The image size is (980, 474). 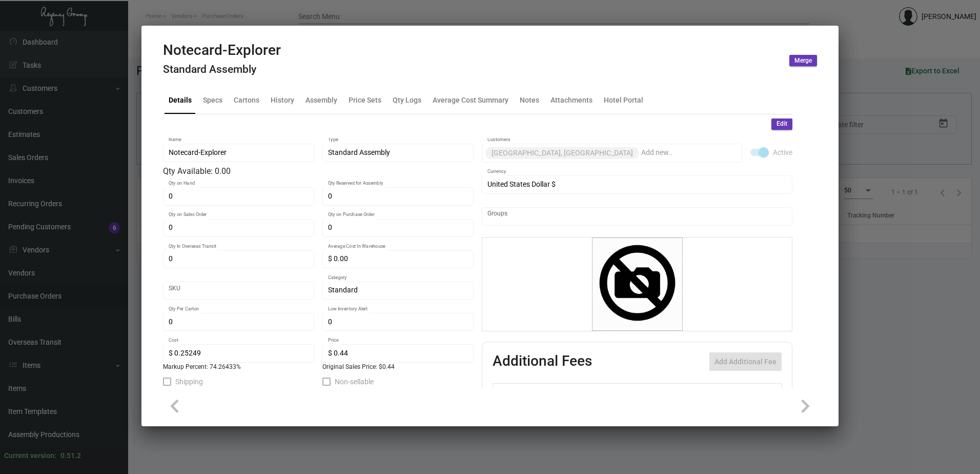 What do you see at coordinates (247, 100) in the screenshot?
I see `div: Cartons` at bounding box center [247, 100].